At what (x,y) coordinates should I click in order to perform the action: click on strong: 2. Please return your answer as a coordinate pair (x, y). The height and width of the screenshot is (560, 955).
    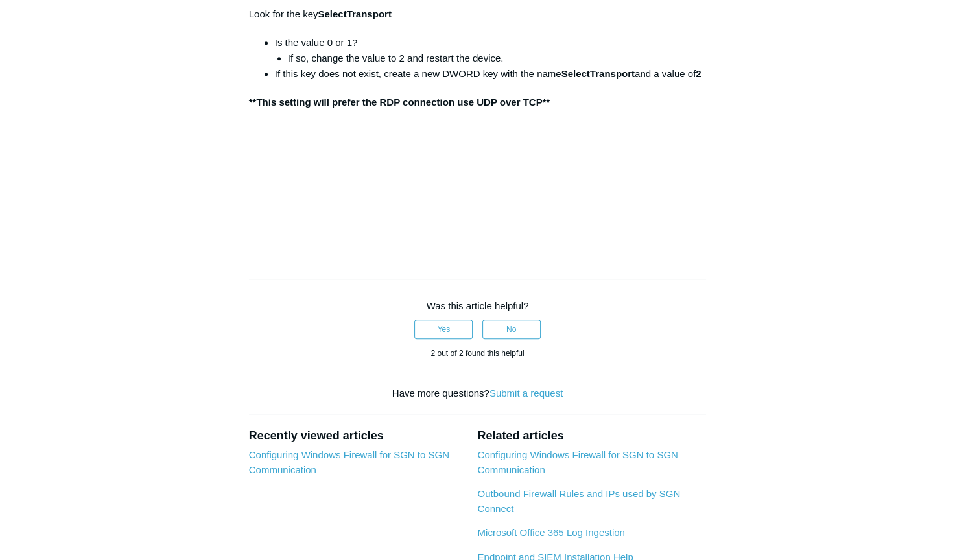
    Looking at the image, I should click on (699, 74).